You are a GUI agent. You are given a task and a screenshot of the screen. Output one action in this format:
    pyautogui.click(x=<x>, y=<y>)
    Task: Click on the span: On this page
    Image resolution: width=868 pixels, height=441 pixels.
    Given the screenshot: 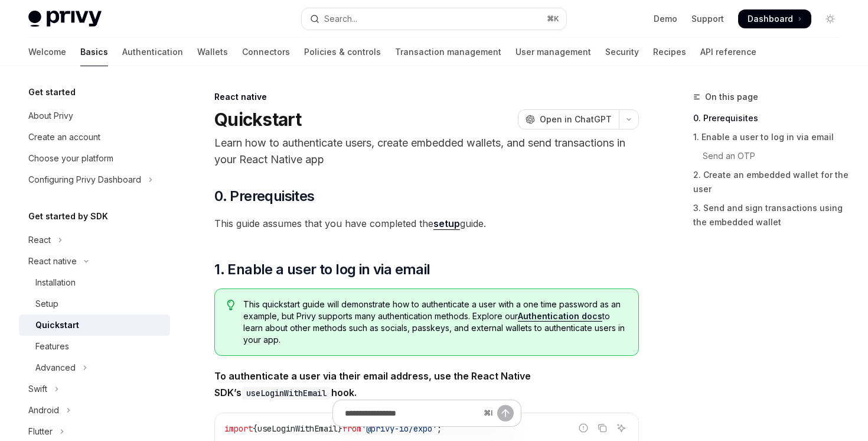 What is the action you would take?
    pyautogui.click(x=732, y=97)
    